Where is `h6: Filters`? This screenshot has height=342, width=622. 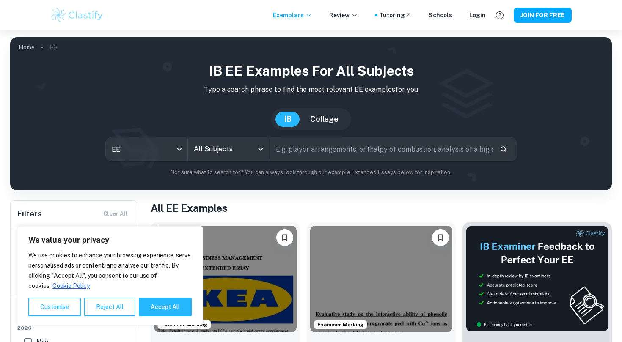
h6: Filters is located at coordinates (30, 214).